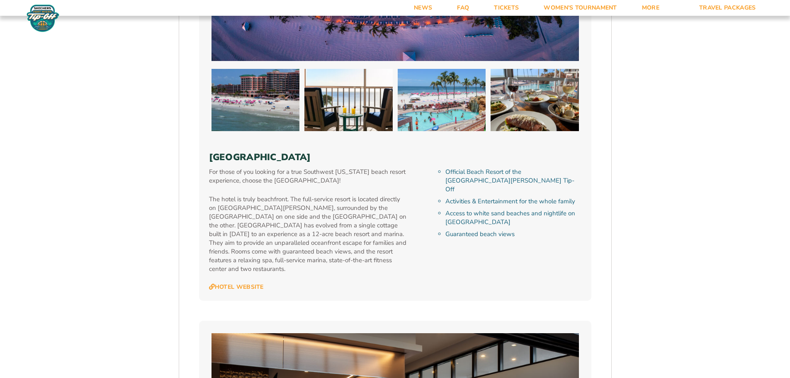 The image size is (790, 378). I want to click on img: Fort Myers Tip-Off, so click(43, 18).